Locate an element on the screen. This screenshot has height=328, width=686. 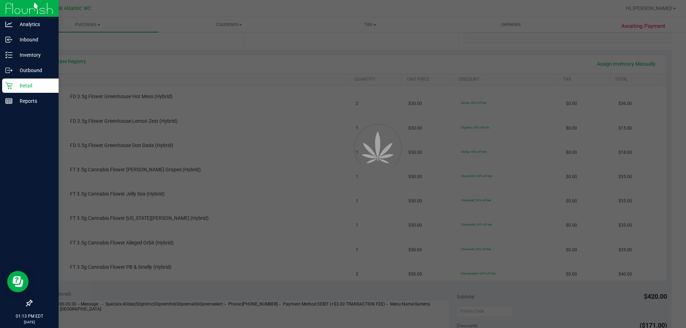
p: Outbound is located at coordinates (34, 70).